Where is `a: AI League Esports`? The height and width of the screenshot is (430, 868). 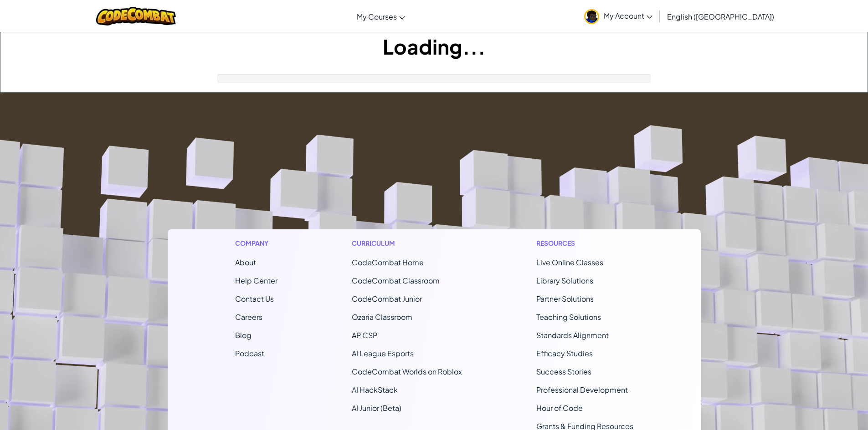 a: AI League Esports is located at coordinates (383, 353).